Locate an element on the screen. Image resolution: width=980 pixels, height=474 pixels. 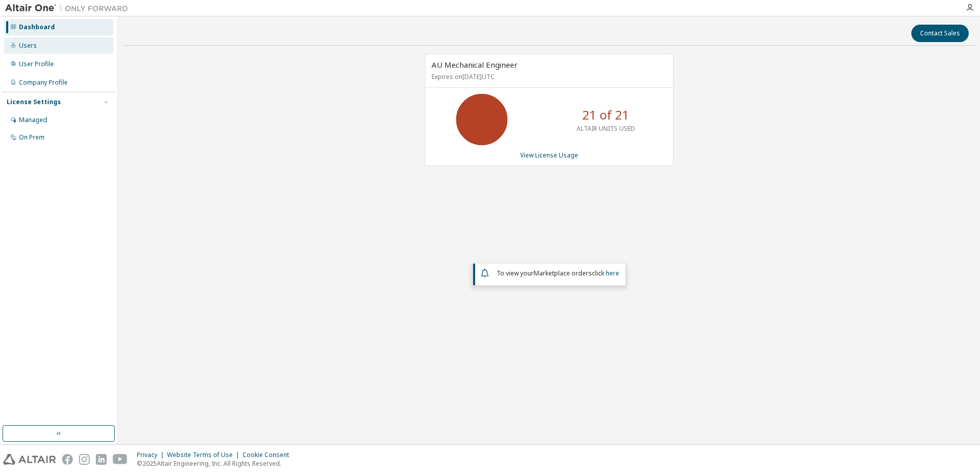
img: altair_logo.svg is located at coordinates (29, 459).